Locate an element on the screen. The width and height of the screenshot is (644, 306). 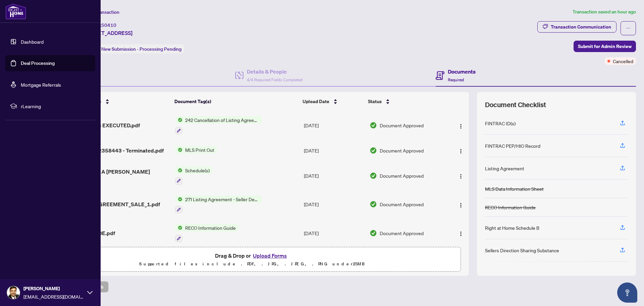
span: Required is located at coordinates (456, 80).